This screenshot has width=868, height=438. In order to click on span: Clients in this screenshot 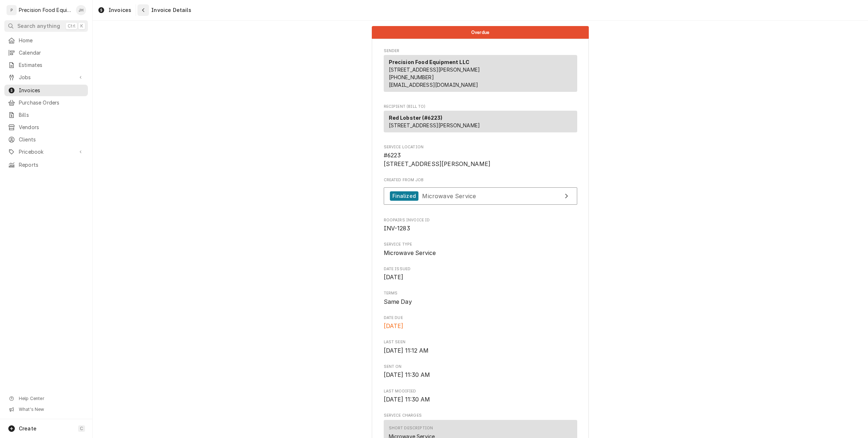, I will do `click(51, 140)`.